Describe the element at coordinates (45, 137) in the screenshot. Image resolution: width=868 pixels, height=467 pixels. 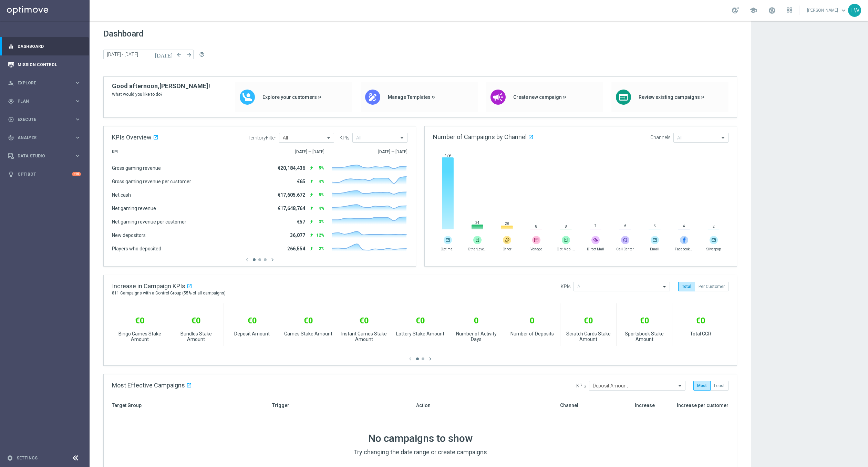
I see `button: track_changes Analyze keyboard_arrow_right` at that location.